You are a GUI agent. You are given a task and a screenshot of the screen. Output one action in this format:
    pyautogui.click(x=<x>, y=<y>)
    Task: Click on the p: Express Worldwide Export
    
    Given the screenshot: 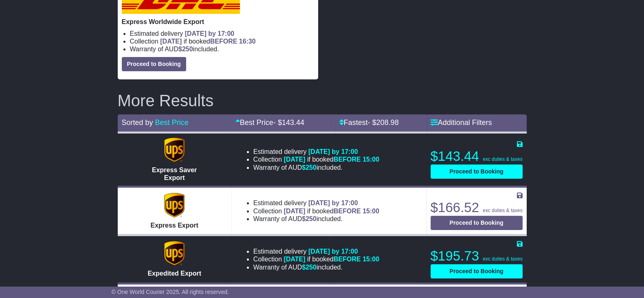 What is the action you would take?
    pyautogui.click(x=218, y=22)
    